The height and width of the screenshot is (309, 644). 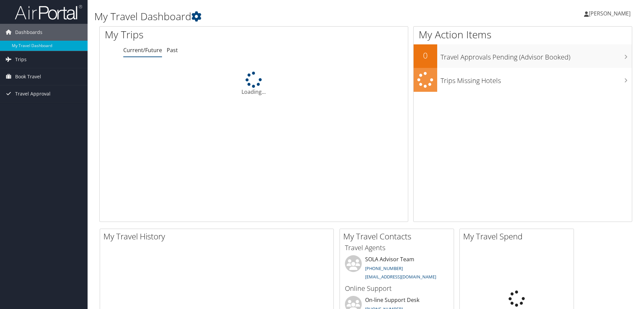 I want to click on h3: Travel Agents, so click(x=397, y=248).